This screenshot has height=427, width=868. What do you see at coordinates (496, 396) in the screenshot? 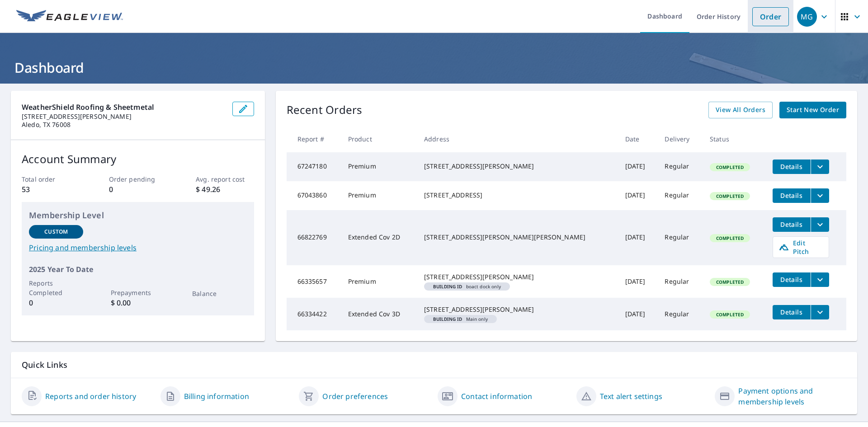
I see `a: Contact information` at bounding box center [496, 396].